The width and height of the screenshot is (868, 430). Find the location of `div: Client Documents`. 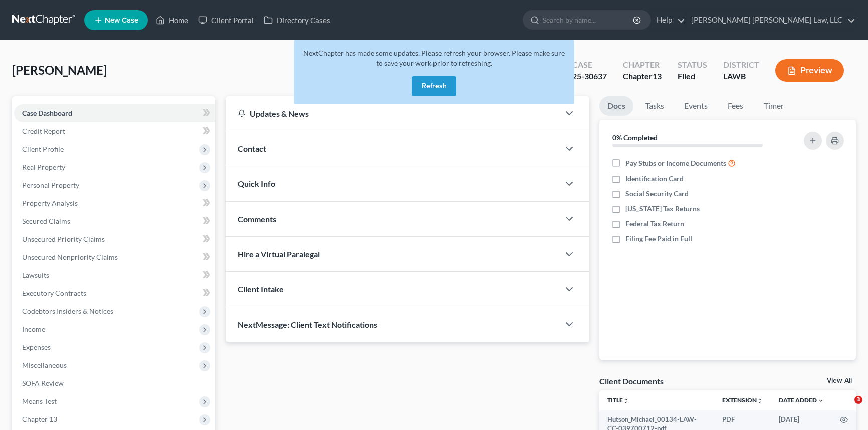

div: Client Documents is located at coordinates (631, 381).